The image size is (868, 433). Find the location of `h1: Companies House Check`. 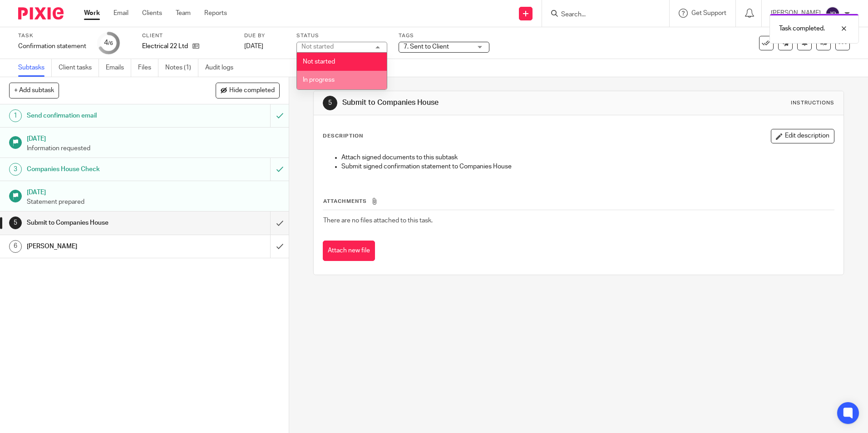

h1: Companies House Check is located at coordinates (105, 169).